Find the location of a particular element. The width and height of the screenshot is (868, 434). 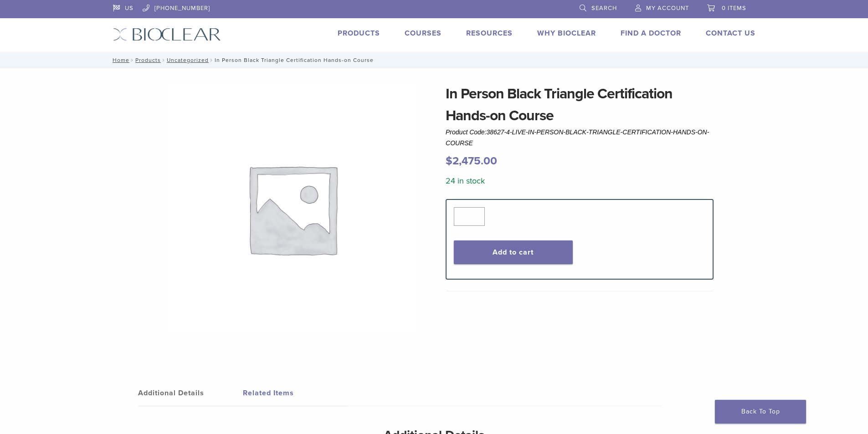

span: 38627-4-LIVE-IN-PERSON-BLACK-TRIANGLE-CERTIFICATION-HANDS-ON-COURSE is located at coordinates (577, 138).